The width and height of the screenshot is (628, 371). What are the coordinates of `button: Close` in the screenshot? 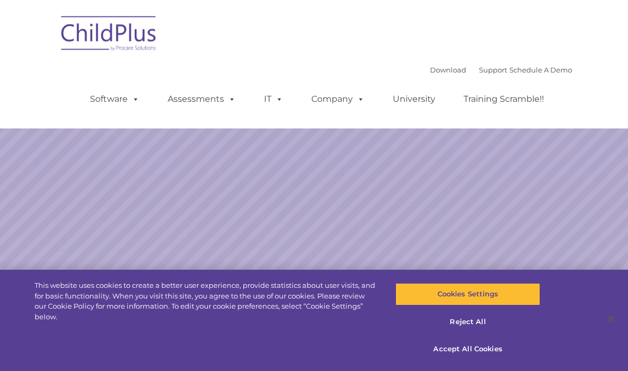 It's located at (611, 319).